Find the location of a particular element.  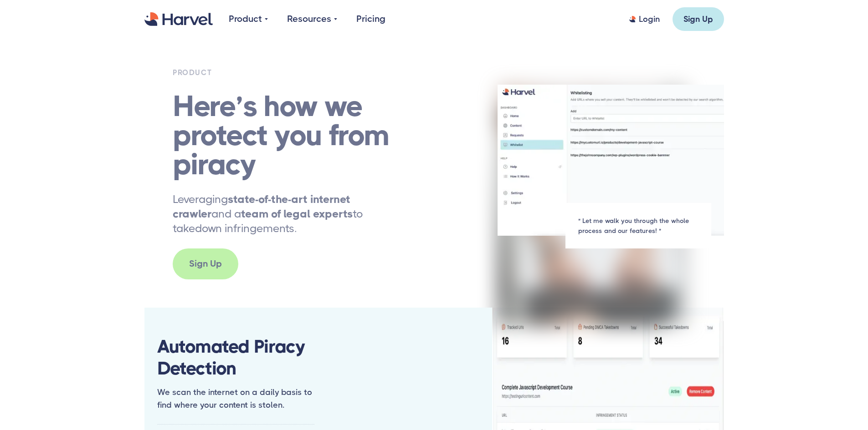

h1: Here’s how we protect you from piracy is located at coordinates (290, 136).